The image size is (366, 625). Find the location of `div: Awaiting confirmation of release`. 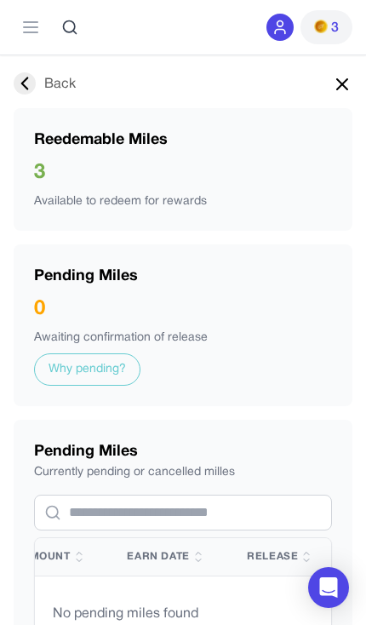

div: Awaiting confirmation of release is located at coordinates (183, 338).